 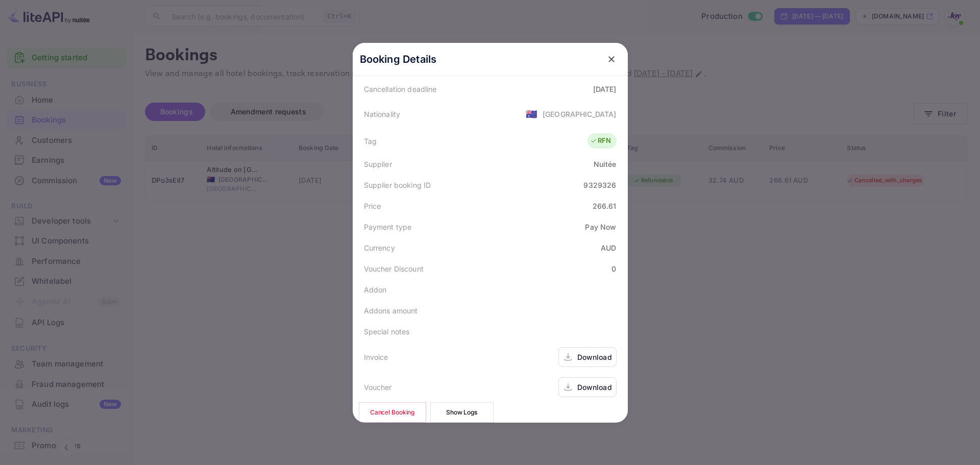 I want to click on span: United States, so click(x=532, y=114).